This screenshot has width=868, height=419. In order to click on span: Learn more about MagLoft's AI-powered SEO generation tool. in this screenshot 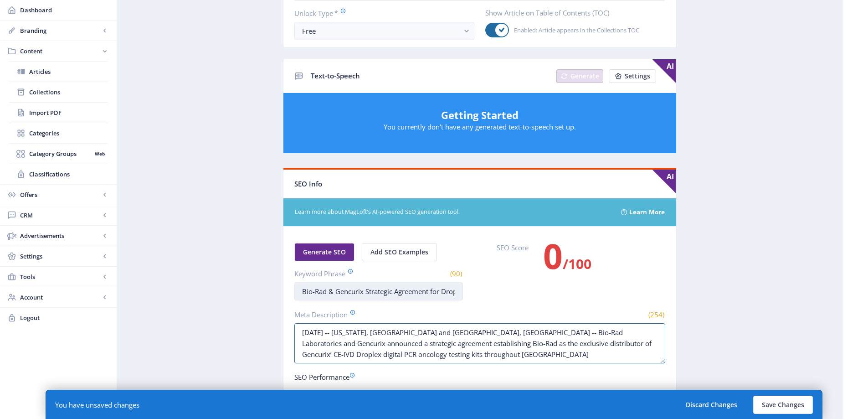, I will do `click(452, 212)`.